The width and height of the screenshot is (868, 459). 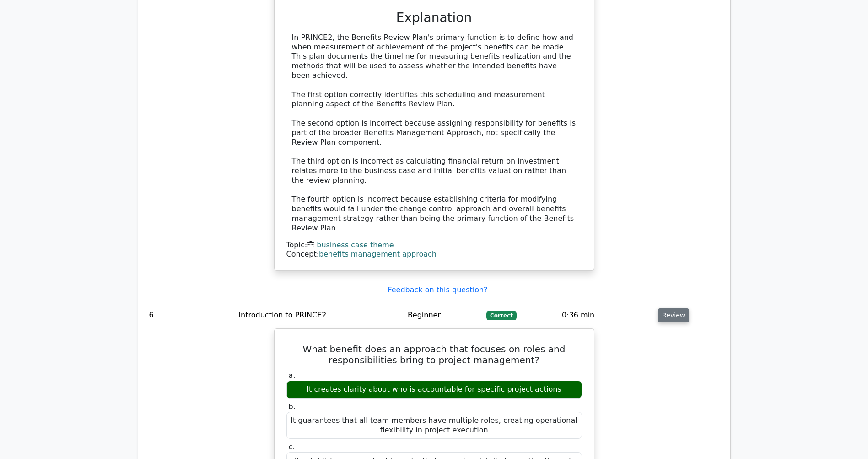 What do you see at coordinates (292, 375) in the screenshot?
I see `span: a.` at bounding box center [292, 375].